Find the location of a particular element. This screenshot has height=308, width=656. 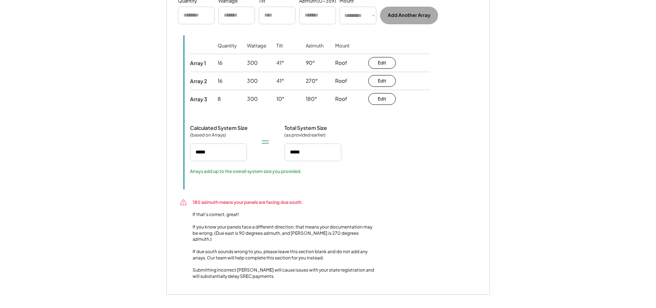

div: Quantity is located at coordinates (227, 51).